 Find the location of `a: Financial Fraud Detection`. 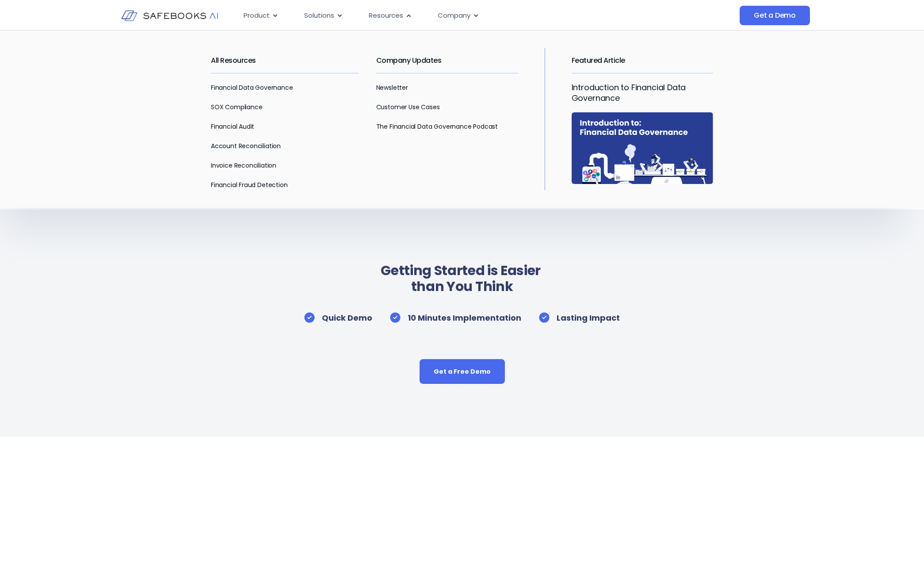

a: Financial Fraud Detection is located at coordinates (249, 185).